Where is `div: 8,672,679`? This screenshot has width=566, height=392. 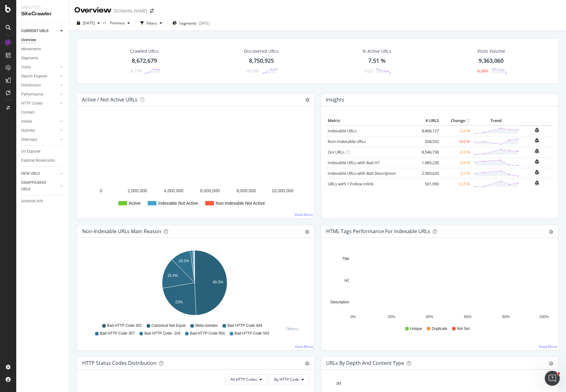
div: 8,672,679 is located at coordinates (144, 61).